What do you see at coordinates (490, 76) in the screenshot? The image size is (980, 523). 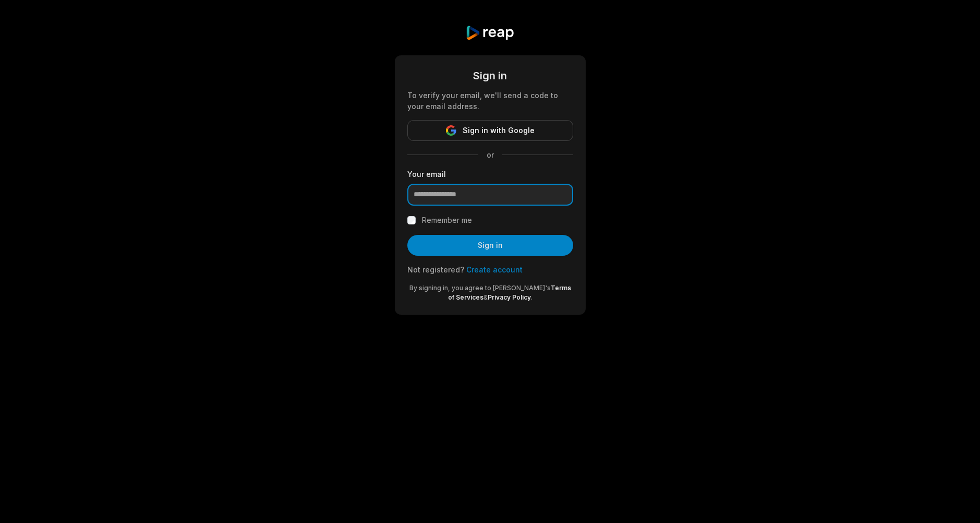 I see `div: Sign in` at bounding box center [490, 76].